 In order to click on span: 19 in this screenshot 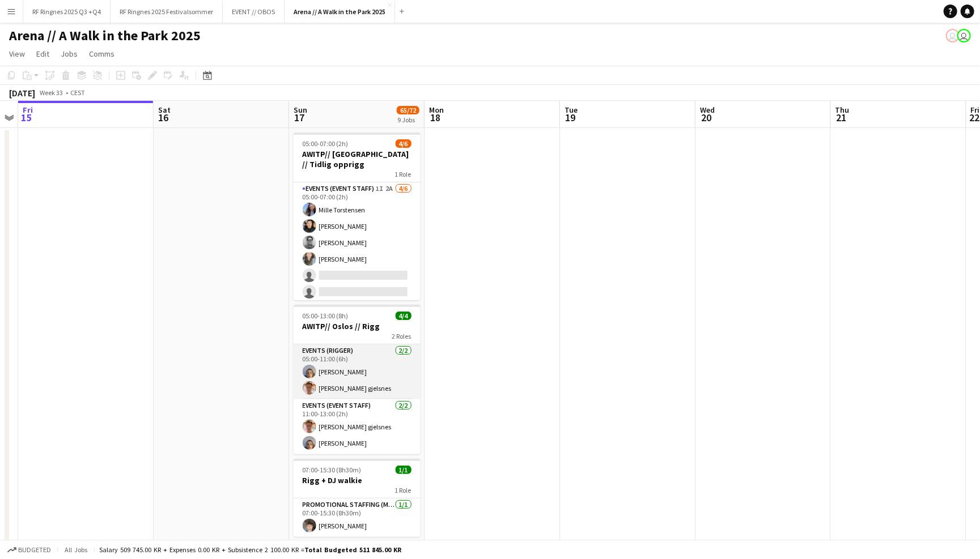, I will do `click(570, 117)`.